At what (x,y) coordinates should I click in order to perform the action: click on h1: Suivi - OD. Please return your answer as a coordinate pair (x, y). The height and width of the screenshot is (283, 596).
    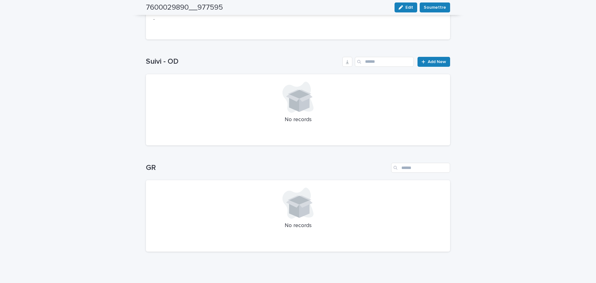
    Looking at the image, I should click on (243, 61).